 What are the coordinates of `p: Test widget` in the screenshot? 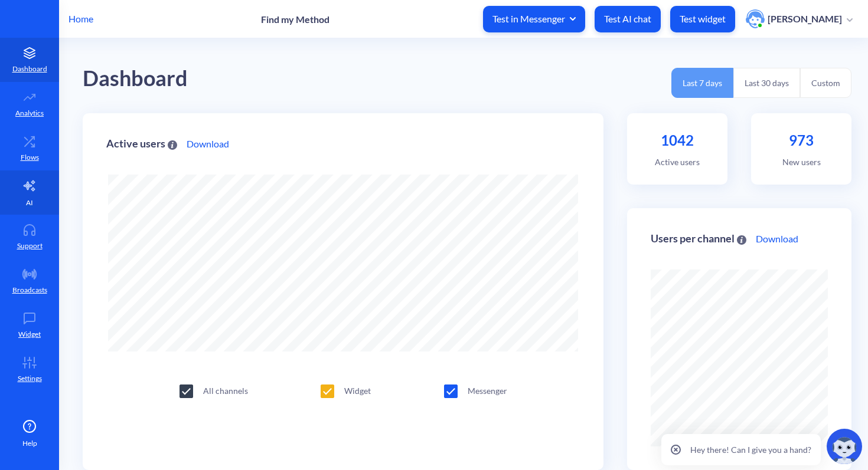 It's located at (703, 19).